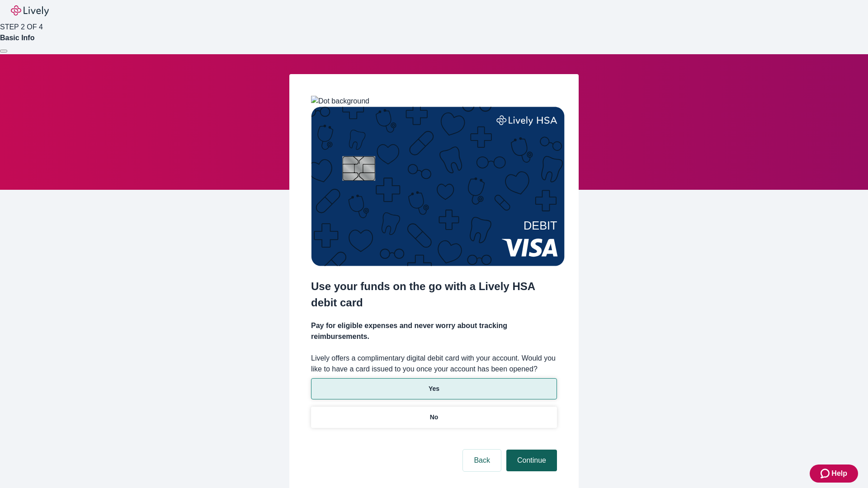 The width and height of the screenshot is (868, 488). Describe the element at coordinates (30, 11) in the screenshot. I see `img: Lively` at that location.